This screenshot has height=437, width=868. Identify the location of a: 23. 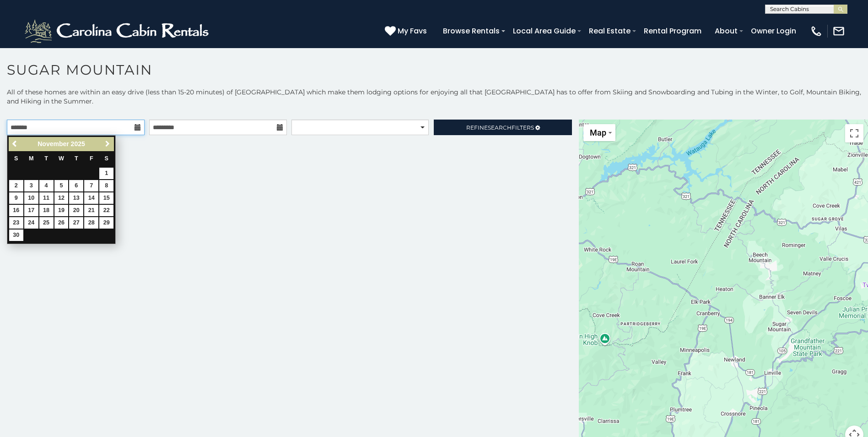
(16, 223).